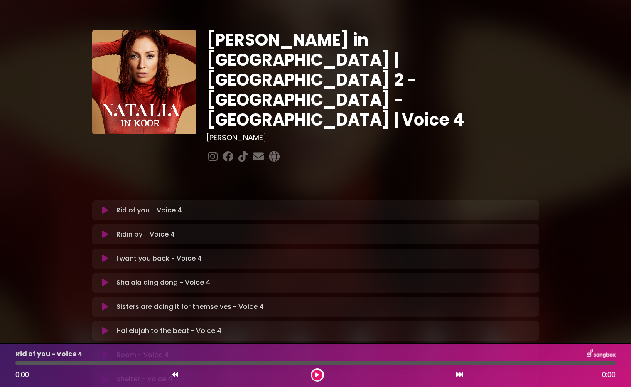  Describe the element at coordinates (144, 82) in the screenshot. I see `img: YTVS25JmS9CLUqXqkEhs` at that location.